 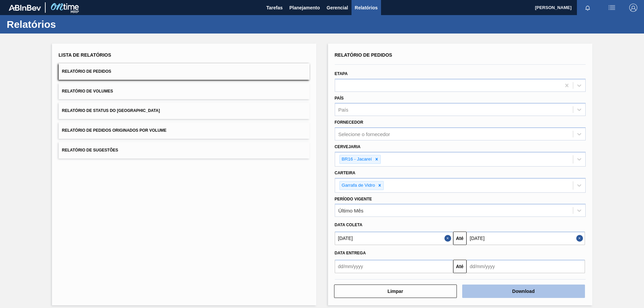 What do you see at coordinates (395, 291) in the screenshot?
I see `button: Limpar` at bounding box center [395, 291].